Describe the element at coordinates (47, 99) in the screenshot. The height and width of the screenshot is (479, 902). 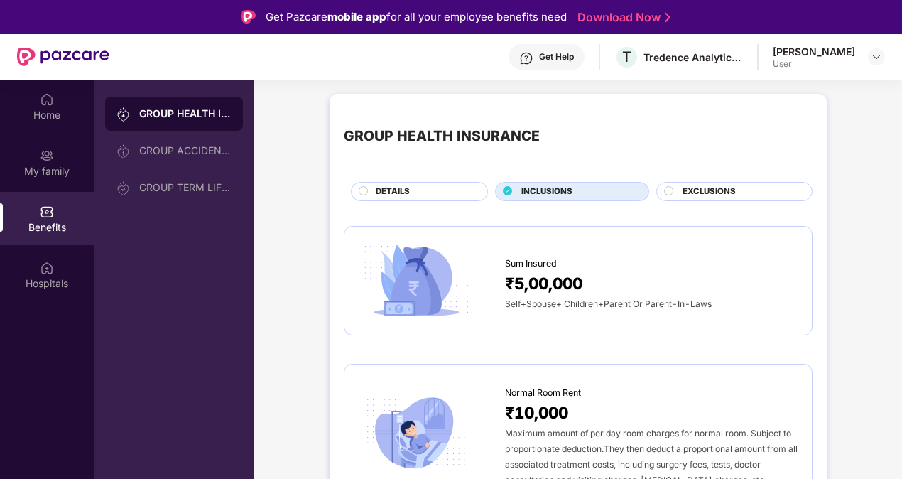
I see `img: svg+xml;base64,PHN2ZyBpZD0iSG9tZSIgeG1sbnM9Imh0dHA6Ly93d3cudzMub3JnLzIwMDAvc3ZnIiB3aWR0aD0iMjAiIG...` at that location.